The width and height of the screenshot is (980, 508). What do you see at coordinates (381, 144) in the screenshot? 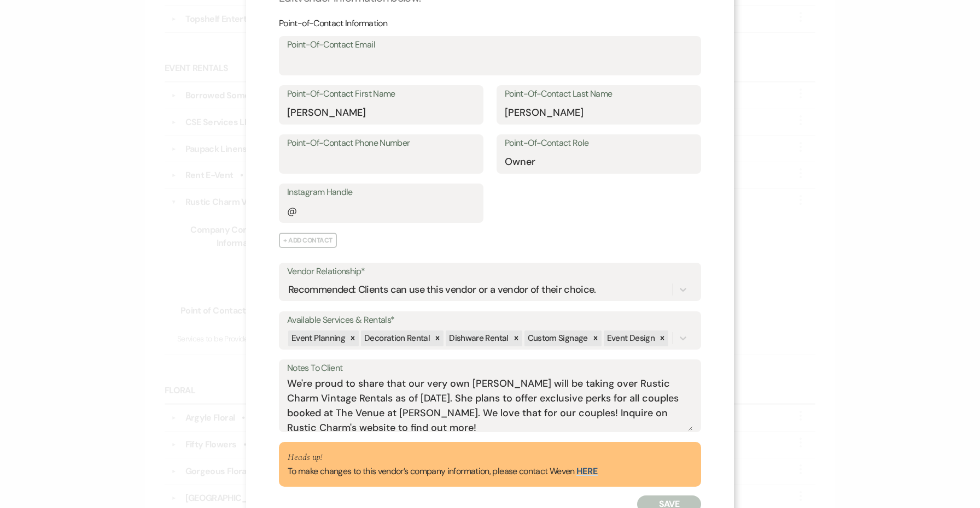
I see `label: Point-Of-Contact Phone Number` at bounding box center [381, 144].